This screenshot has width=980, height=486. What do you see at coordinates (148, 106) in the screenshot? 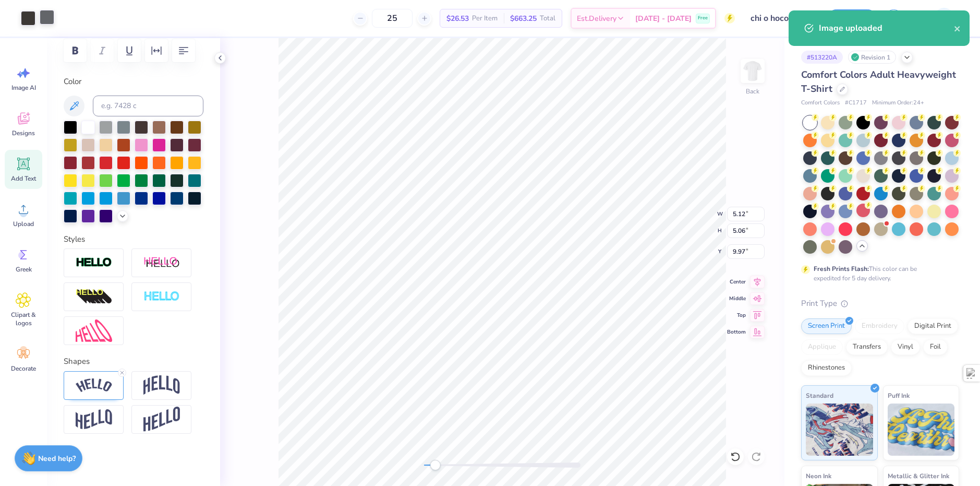
I see `input: e.g. 7428 c` at bounding box center [148, 106].